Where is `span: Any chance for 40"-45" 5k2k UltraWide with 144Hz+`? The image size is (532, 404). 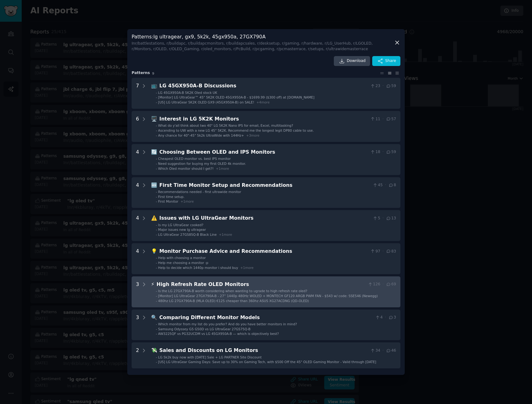
span: Any chance for 40"-45" 5k2k UltraWide with 144Hz+ is located at coordinates (201, 135).